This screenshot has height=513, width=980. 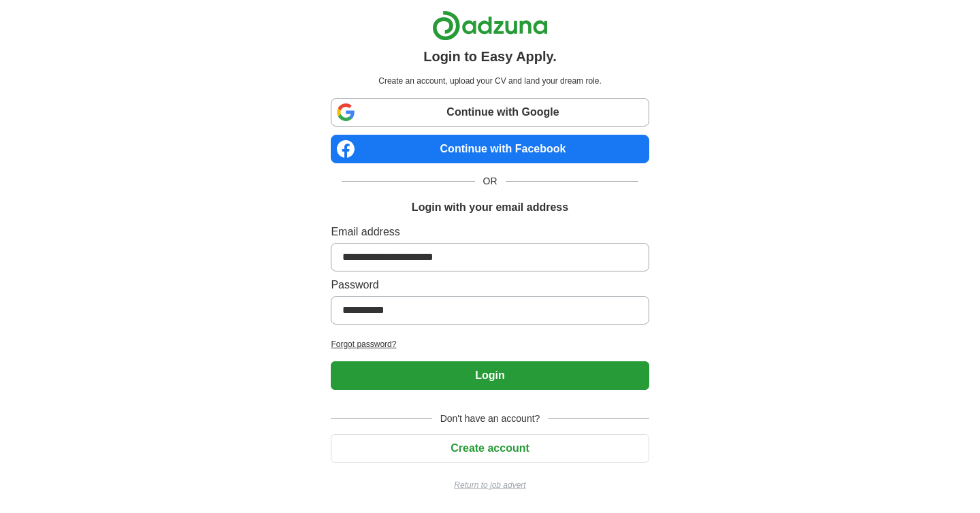 What do you see at coordinates (489, 448) in the screenshot?
I see `a: Create account` at bounding box center [489, 448].